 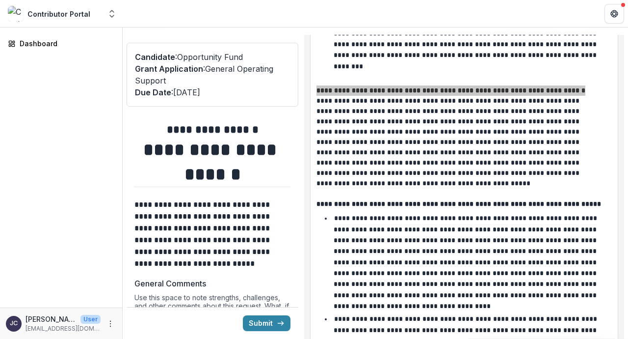 What do you see at coordinates (614, 14) in the screenshot?
I see `button: Get Help` at bounding box center [614, 14].